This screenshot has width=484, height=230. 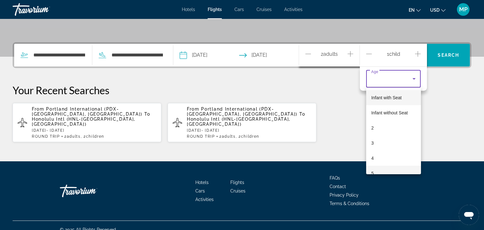 What do you see at coordinates (372, 158) in the screenshot?
I see `span: 4` at bounding box center [372, 158].